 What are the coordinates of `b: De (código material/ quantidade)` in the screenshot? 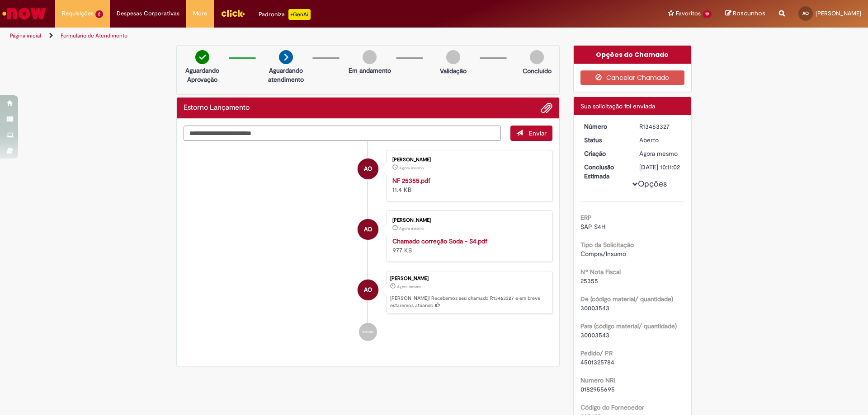 It's located at (626, 299).